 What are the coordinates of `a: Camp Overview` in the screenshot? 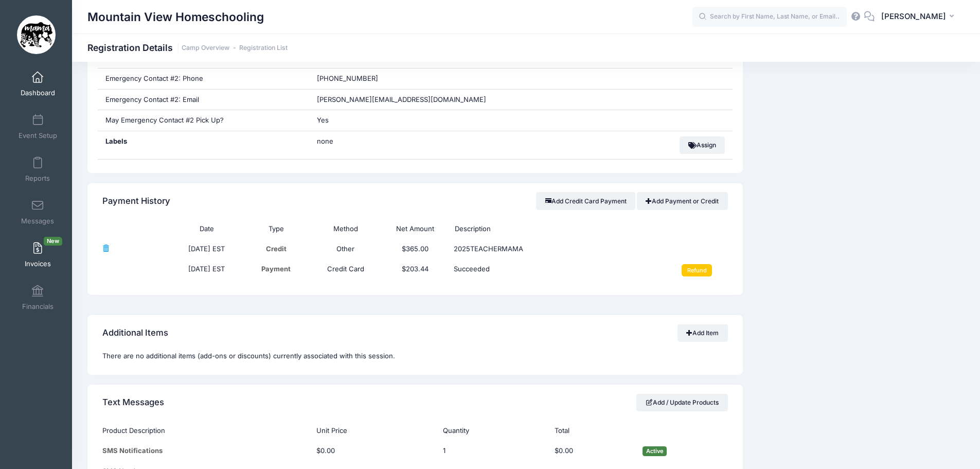 It's located at (205, 48).